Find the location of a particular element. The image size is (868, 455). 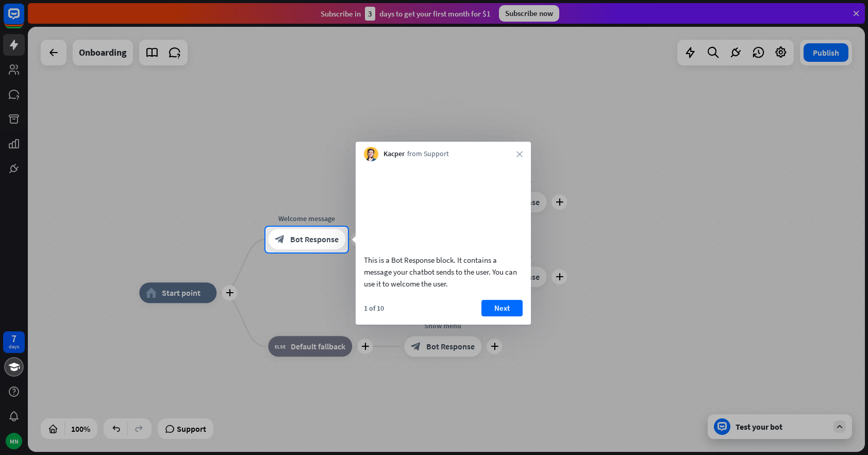

button: Next is located at coordinates (502, 308).